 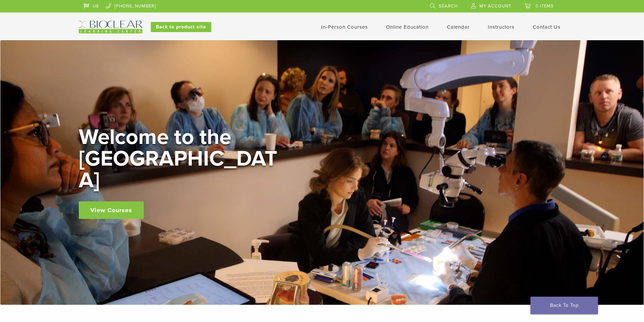 I want to click on a: Instructors, so click(x=501, y=27).